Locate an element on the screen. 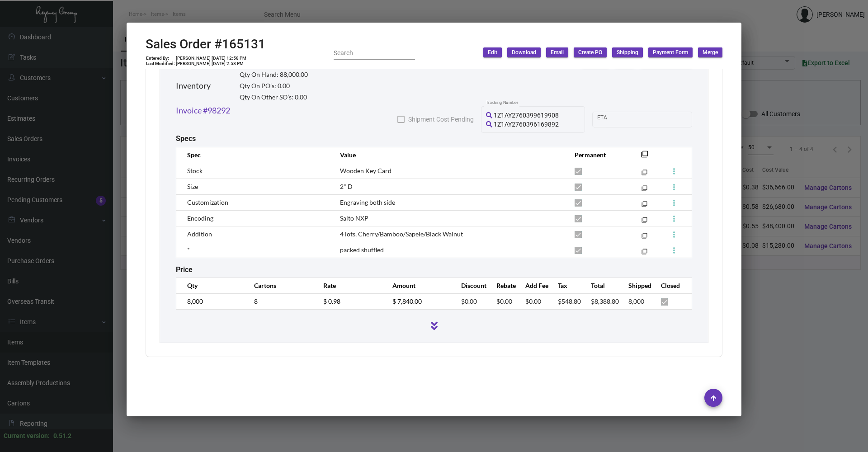  span: packed shuffled is located at coordinates (362, 250).